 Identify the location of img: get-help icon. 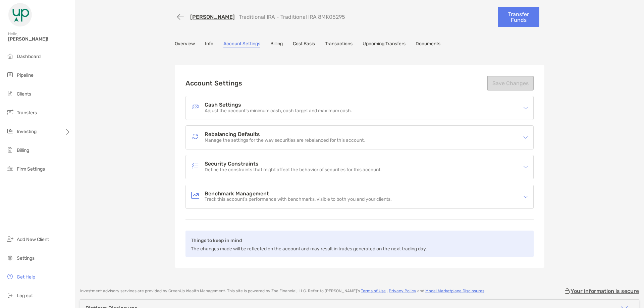
(10, 276).